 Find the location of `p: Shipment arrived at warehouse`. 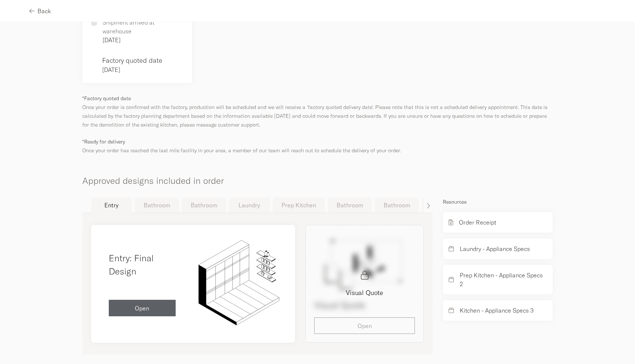

p: Shipment arrived at warehouse is located at coordinates (143, 27).